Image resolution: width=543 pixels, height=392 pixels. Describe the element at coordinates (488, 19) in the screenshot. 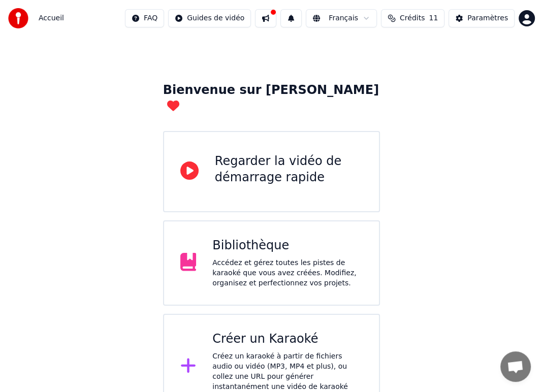

I see `div: Paramètres` at that location.